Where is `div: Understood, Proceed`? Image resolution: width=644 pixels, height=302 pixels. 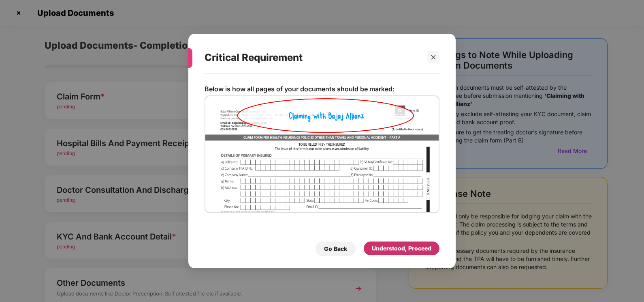
div: Understood, Proceed is located at coordinates (401, 248).